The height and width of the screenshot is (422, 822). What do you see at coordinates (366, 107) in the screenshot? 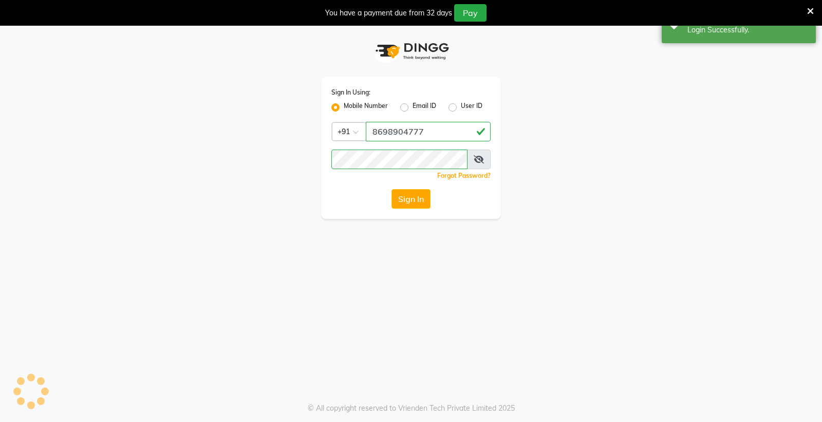
I see `label: Mobile Number` at bounding box center [366, 107].